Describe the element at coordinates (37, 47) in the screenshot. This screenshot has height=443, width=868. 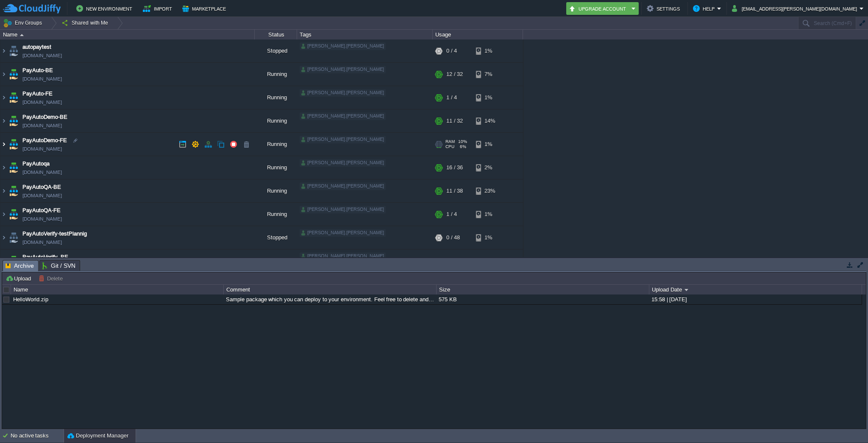
I see `a: autopaytest` at that location.